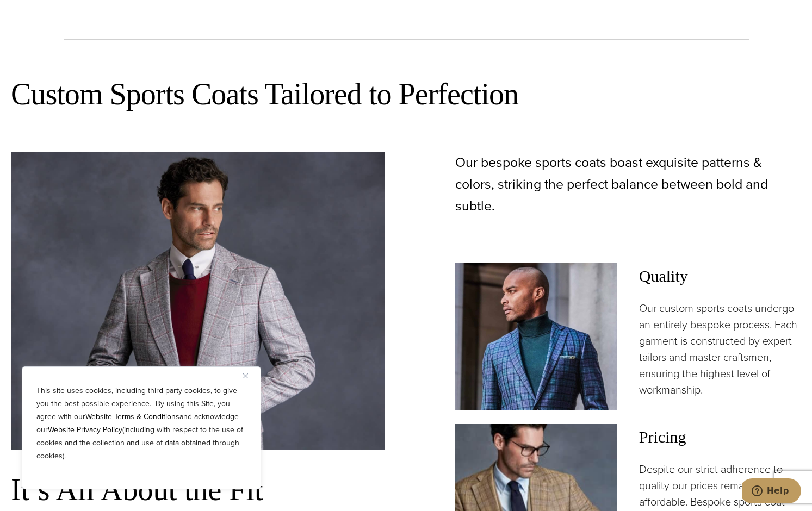 This screenshot has height=511, width=812. What do you see at coordinates (198, 490) in the screenshot?
I see `h3: It’s All About the Fit` at bounding box center [198, 490].